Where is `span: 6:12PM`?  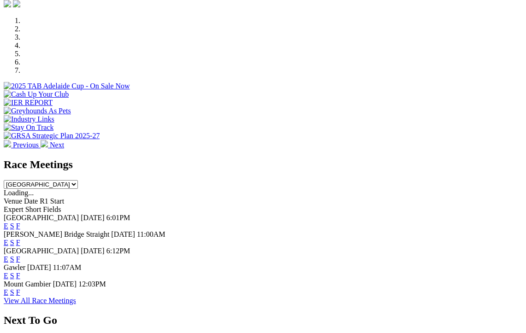
span: 6:12PM is located at coordinates (118, 251).